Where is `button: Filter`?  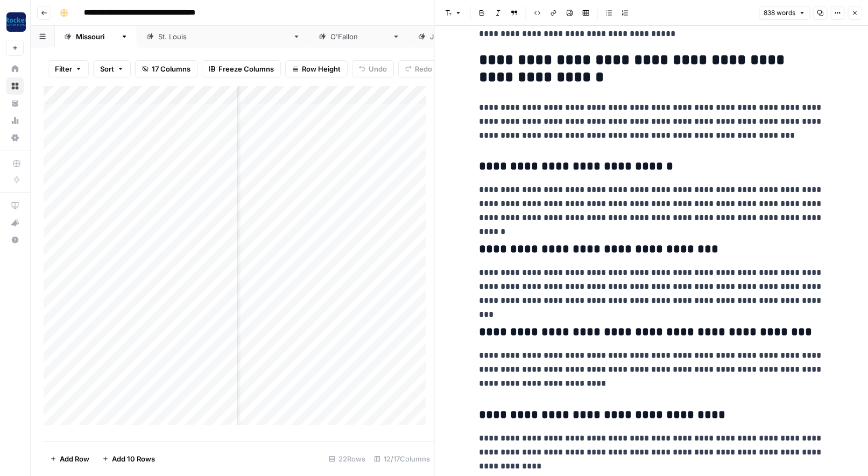
button: Filter is located at coordinates (68, 69).